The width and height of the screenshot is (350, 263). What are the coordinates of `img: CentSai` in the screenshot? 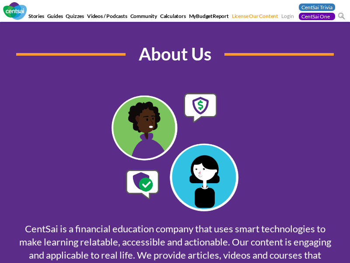 It's located at (15, 11).